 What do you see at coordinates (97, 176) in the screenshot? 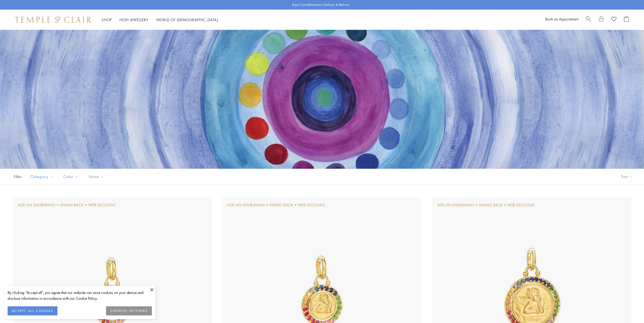
I see `span: Stone` at bounding box center [97, 176].